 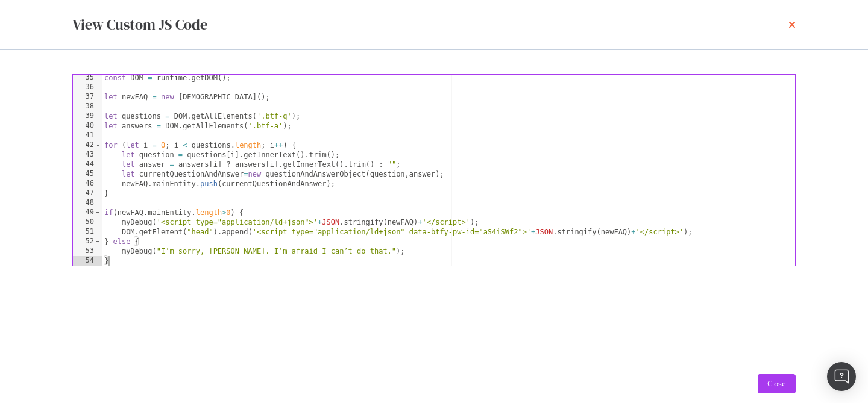 I want to click on div: 46, so click(x=87, y=184).